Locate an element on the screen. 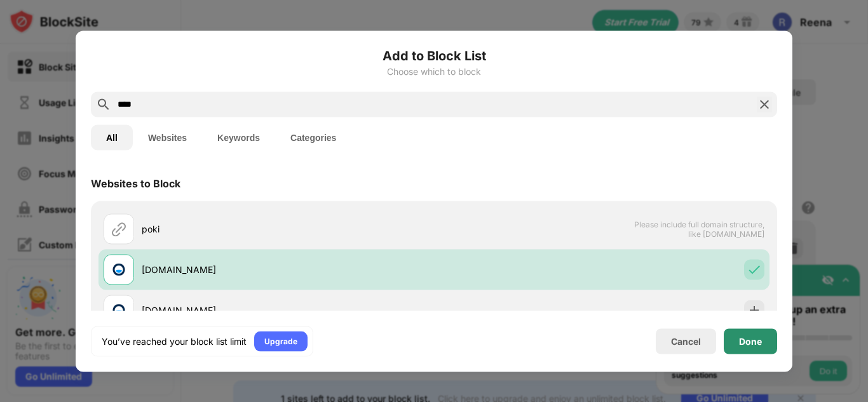 The height and width of the screenshot is (402, 868). img: search-close is located at coordinates (764, 105).